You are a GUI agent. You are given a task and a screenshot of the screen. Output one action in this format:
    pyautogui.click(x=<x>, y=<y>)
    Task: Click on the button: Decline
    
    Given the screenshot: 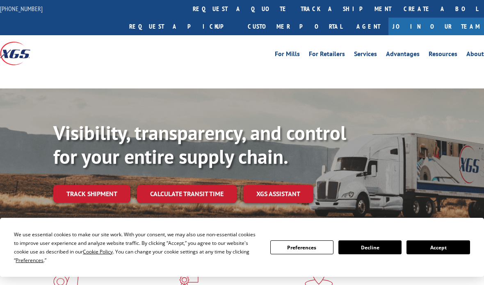 What is the action you would take?
    pyautogui.click(x=370, y=248)
    